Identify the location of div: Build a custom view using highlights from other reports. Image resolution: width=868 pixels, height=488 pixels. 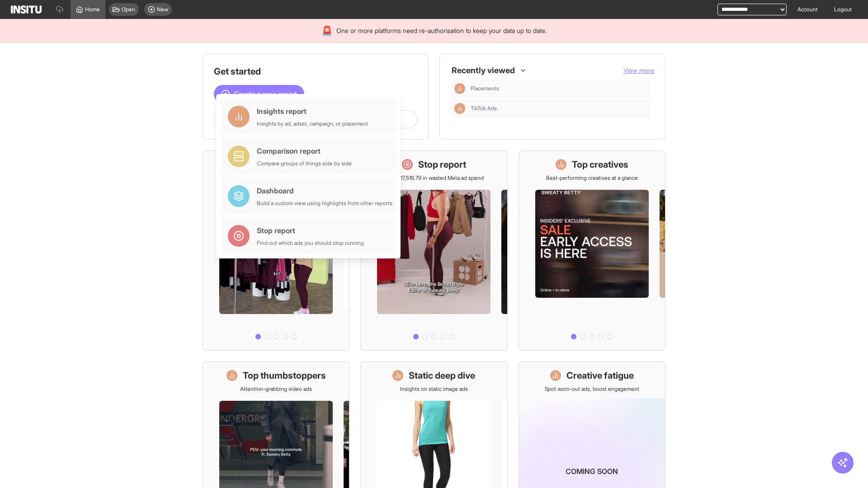
(325, 204).